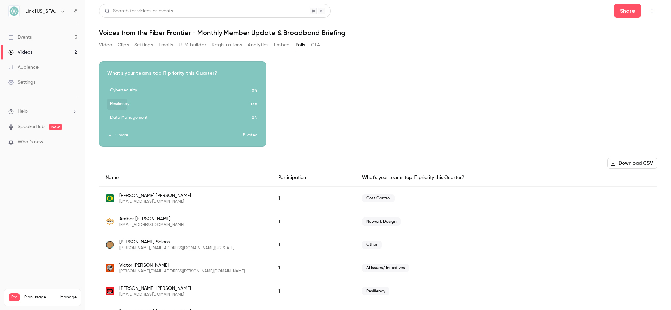 This screenshot has width=671, height=310. Describe the element at coordinates (378, 268) in the screenshot. I see `div: victor.villegas@oregonstate.edu` at that location.